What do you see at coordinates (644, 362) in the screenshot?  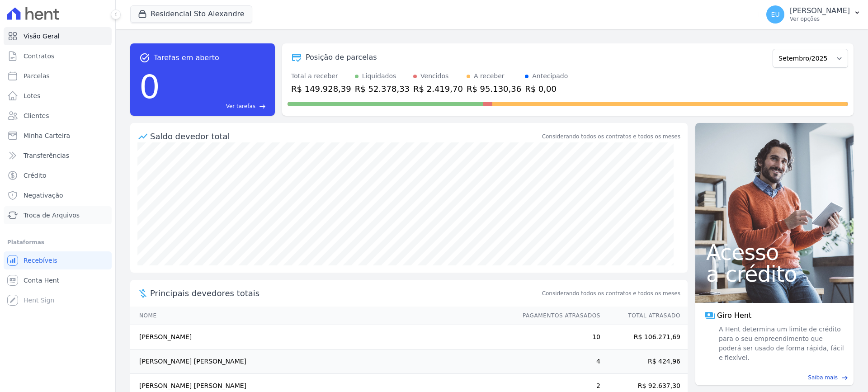 I see `td: R$ 424,96` at bounding box center [644, 362].